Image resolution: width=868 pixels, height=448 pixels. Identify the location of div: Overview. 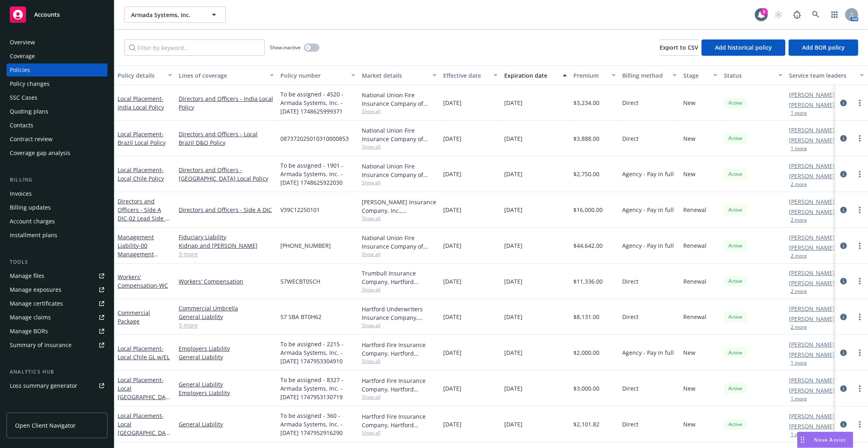
(22, 42).